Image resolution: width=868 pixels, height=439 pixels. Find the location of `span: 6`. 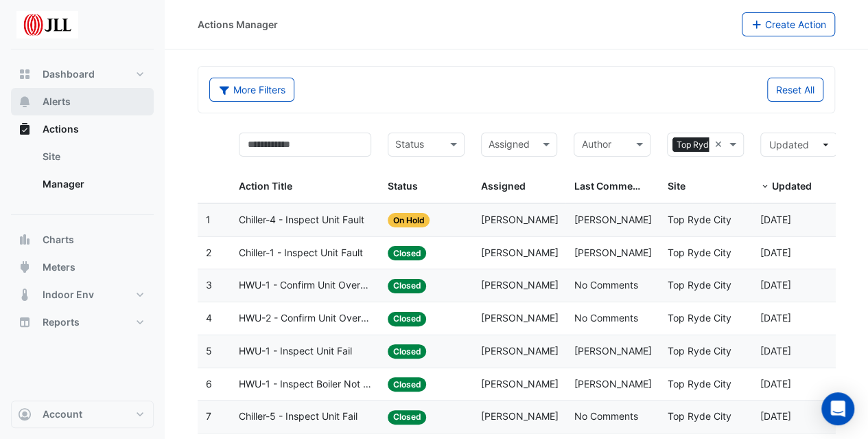

span: 6 is located at coordinates (209, 383).